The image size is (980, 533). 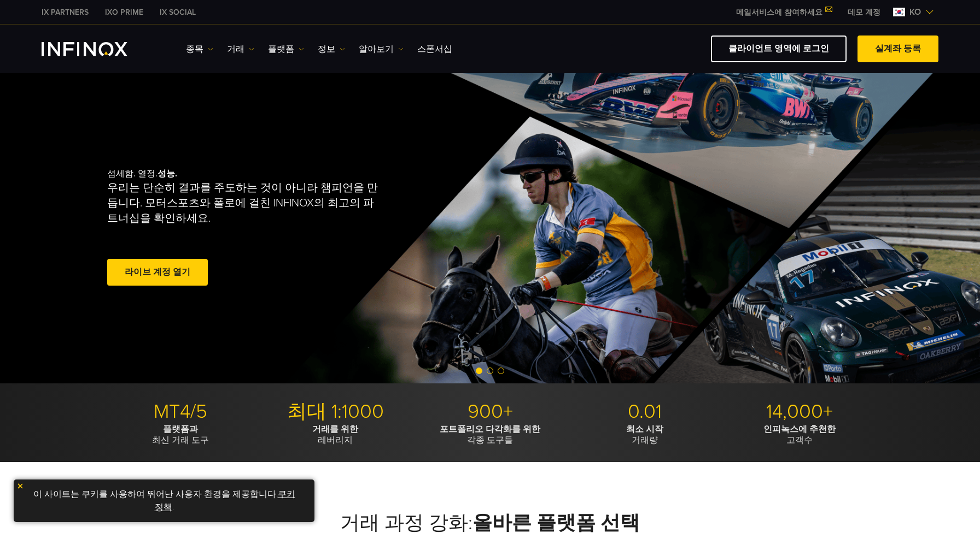 What do you see at coordinates (645, 412) in the screenshot?
I see `p: 0.01` at bounding box center [645, 412].